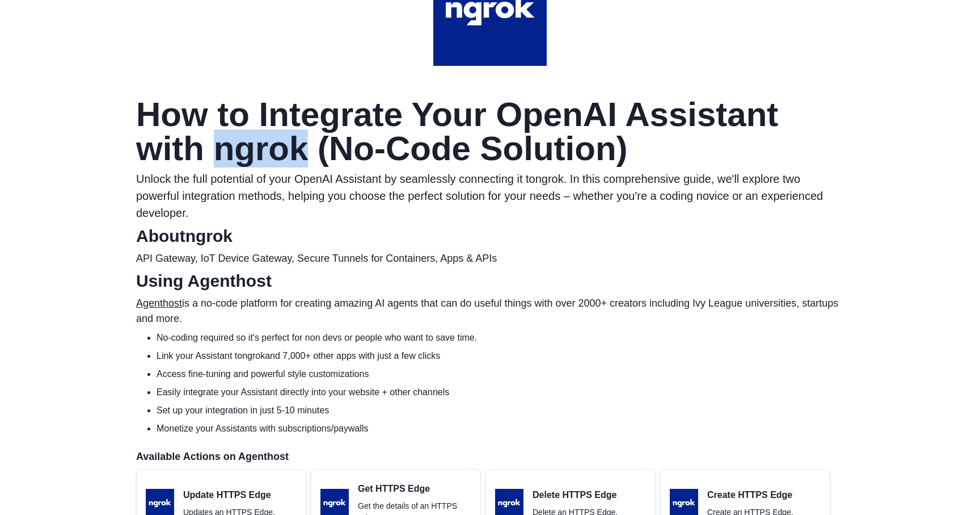 The width and height of the screenshot is (980, 515). Describe the element at coordinates (490, 311) in the screenshot. I see `p: is a no-code platform for creating amazing AI agents that can do useful things with over 2000+ cr...` at that location.